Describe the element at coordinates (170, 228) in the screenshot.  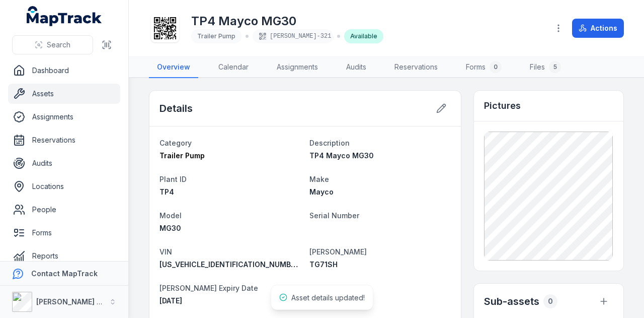
I see `span: MG30` at that location.